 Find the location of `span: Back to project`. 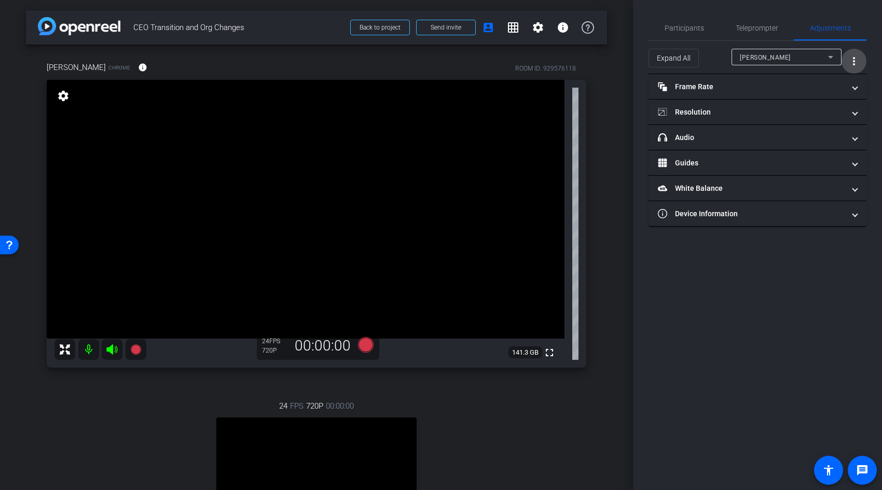

span: Back to project is located at coordinates (380, 27).